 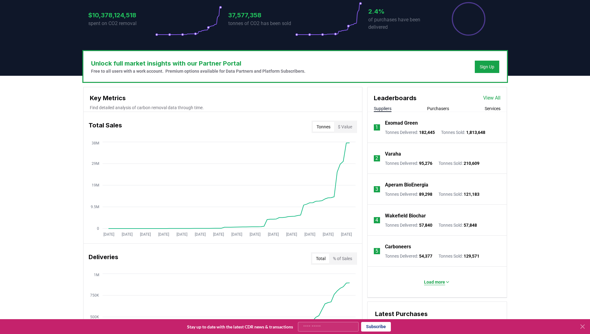 I want to click on h3: 37,577,358, so click(x=262, y=15).